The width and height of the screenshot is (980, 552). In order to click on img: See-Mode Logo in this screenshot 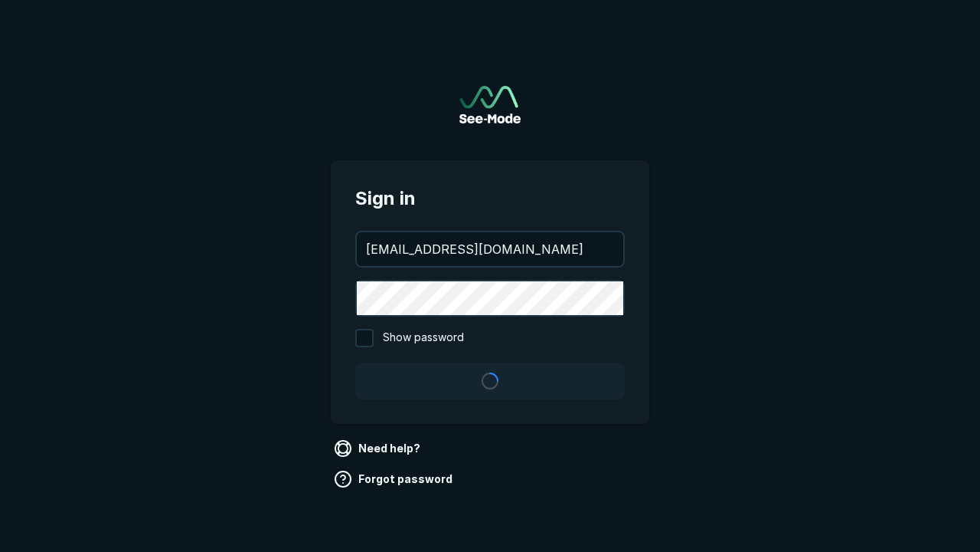, I will do `click(490, 104)`.